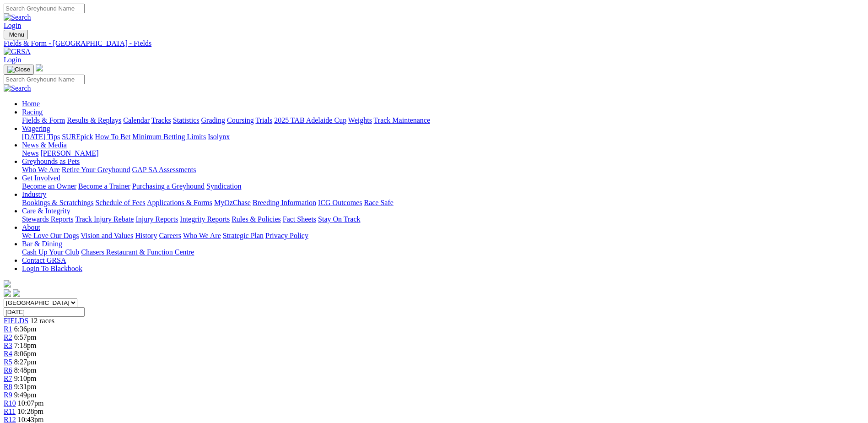  Describe the element at coordinates (168, 186) in the screenshot. I see `a: Purchasing a Greyhound` at that location.